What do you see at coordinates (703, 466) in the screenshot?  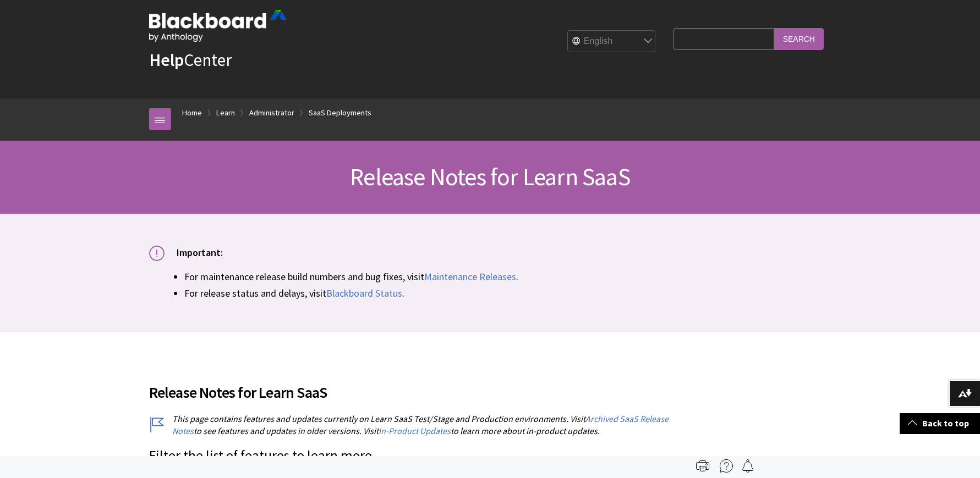 I see `img: Print` at bounding box center [703, 466].